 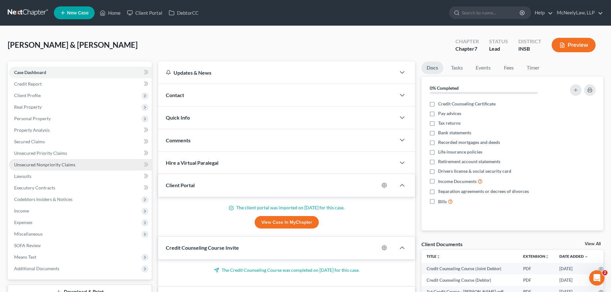 What do you see at coordinates (21, 211) in the screenshot?
I see `span: Income` at bounding box center [21, 211].